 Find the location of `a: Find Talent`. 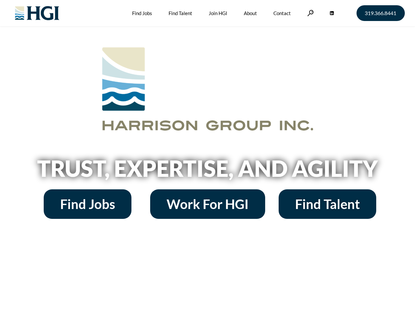

a: Find Talent is located at coordinates (327, 204).